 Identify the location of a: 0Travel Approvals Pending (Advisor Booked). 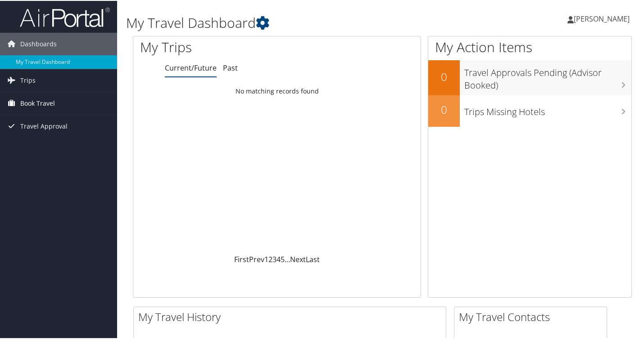
(529, 76).